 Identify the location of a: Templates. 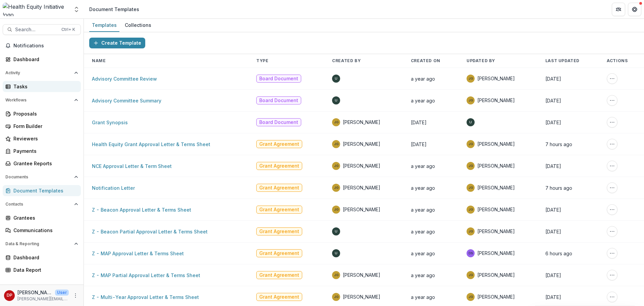
(104, 25).